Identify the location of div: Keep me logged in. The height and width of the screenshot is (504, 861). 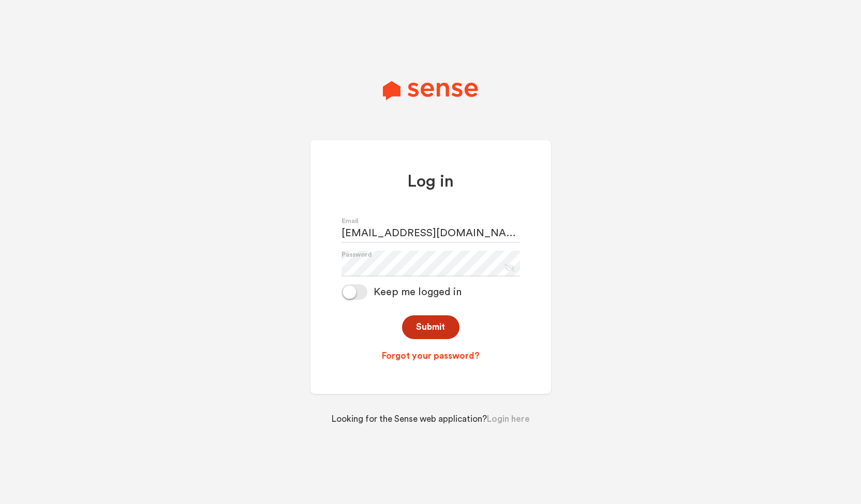
(415, 292).